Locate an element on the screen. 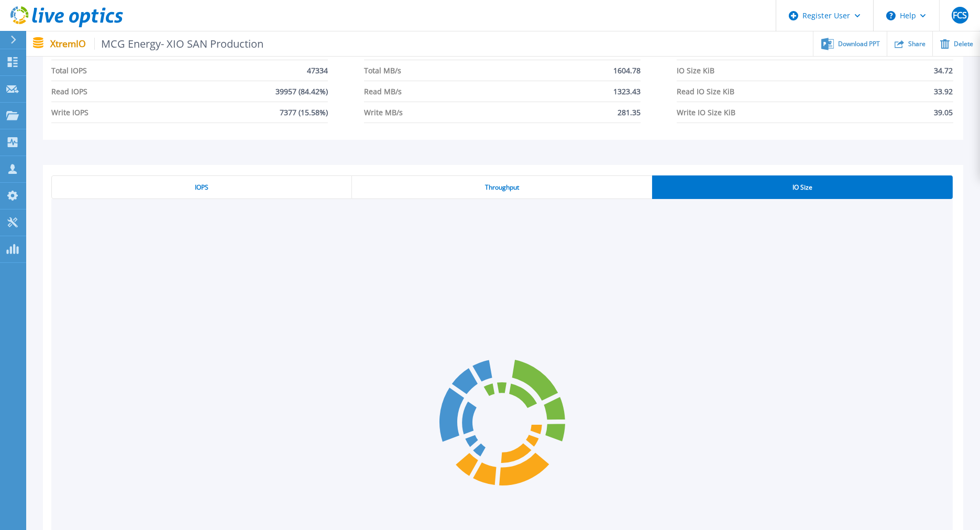  span: Download PPT is located at coordinates (859, 44).